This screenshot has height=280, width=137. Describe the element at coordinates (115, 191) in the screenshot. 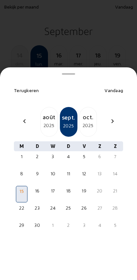

I see `div: 21` at that location.